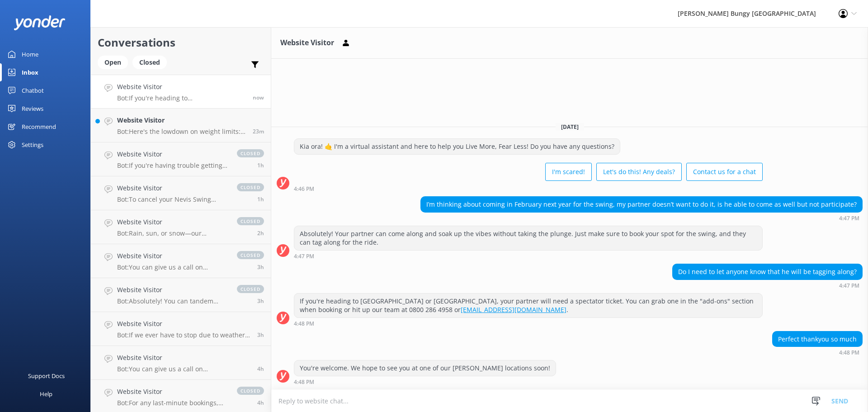 This screenshot has height=412, width=868. What do you see at coordinates (172, 233) in the screenshot?
I see `p: Bot: Rain, sun, or snow—our activities go ahead in most weather conditions. If we ever have to st...` at bounding box center [172, 233].